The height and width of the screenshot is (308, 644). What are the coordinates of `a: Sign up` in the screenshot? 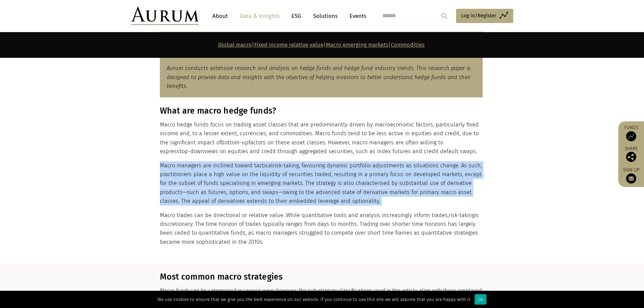 It's located at (632, 175).